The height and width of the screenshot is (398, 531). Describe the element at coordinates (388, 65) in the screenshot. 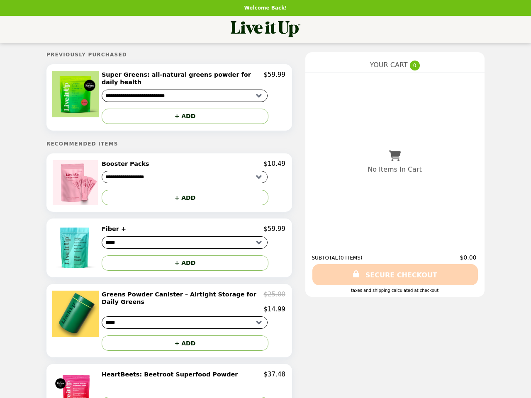

I see `span: YOUR CART` at that location.